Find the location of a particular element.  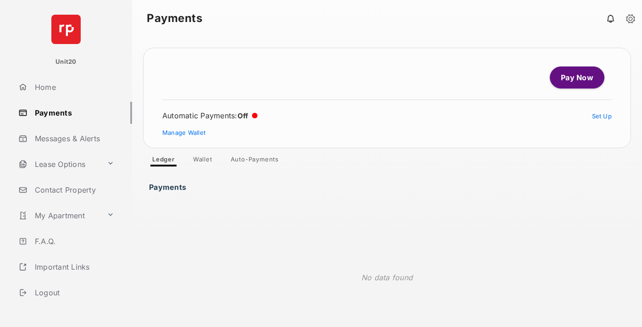

a: Set Up is located at coordinates (602, 116).